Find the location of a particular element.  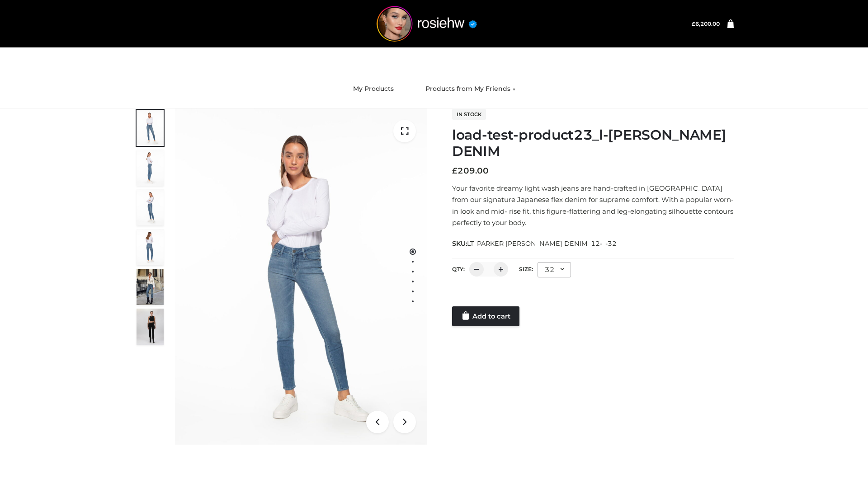

img: 2001KLX-Ava-skinny-cove-1-scaled_9b141654-9513-48e5-b76c-3dc7db129200.jpg is located at coordinates (150, 128).